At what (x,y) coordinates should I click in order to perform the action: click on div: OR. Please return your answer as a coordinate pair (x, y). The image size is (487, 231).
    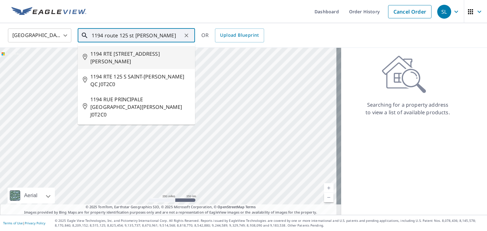
    Looking at the image, I should click on (233, 36).